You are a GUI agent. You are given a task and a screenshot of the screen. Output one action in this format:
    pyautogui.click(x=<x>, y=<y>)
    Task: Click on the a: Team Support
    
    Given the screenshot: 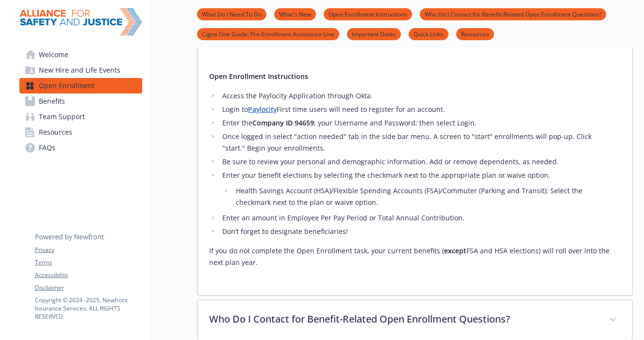 What is the action you would take?
    pyautogui.click(x=81, y=117)
    